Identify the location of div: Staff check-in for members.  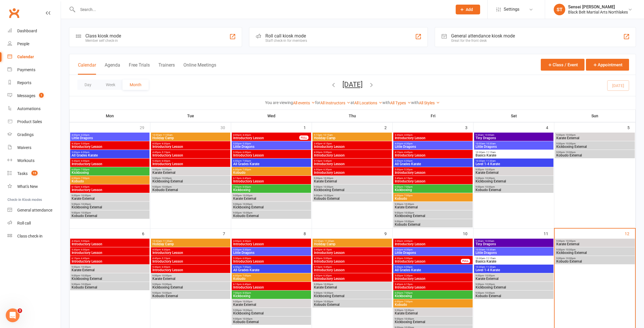
(286, 41).